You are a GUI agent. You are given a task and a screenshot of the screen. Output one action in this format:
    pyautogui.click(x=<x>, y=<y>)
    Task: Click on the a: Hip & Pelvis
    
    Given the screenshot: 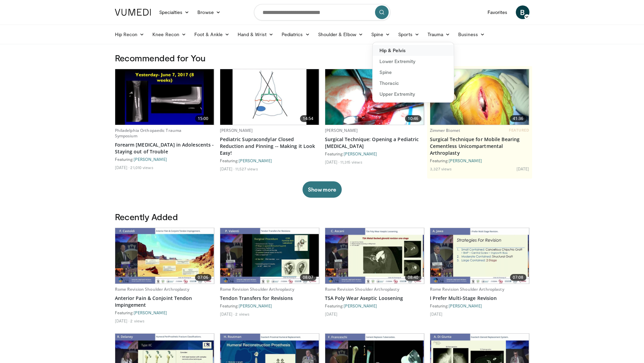 What is the action you would take?
    pyautogui.click(x=413, y=50)
    